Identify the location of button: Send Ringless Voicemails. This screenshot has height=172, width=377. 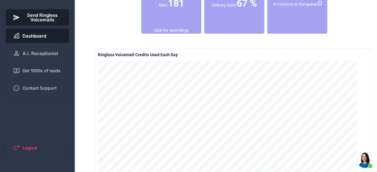
(38, 17).